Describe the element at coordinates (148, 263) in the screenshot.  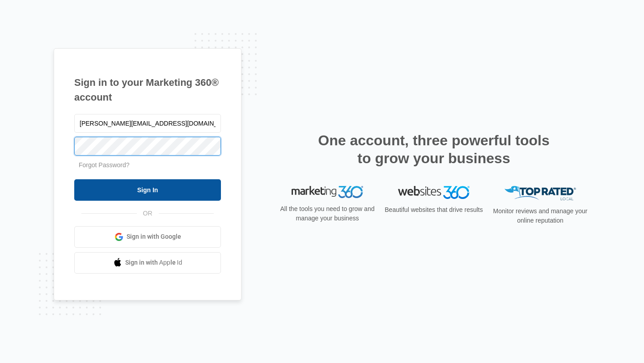
I see `a: Sign in with Apple Id` at that location.